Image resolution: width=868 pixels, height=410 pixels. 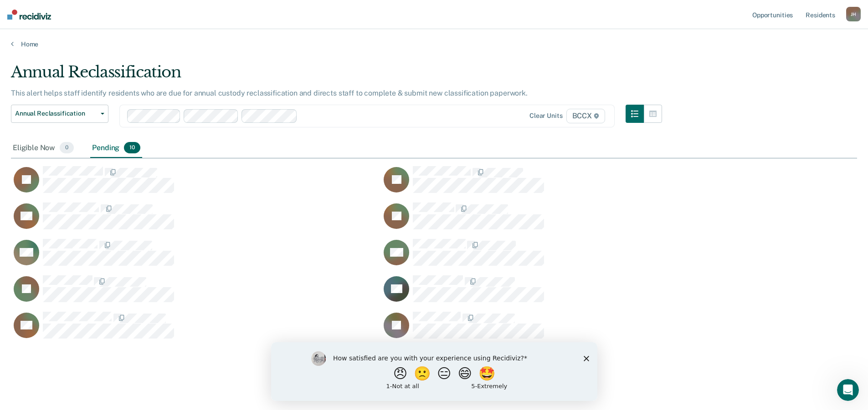 What do you see at coordinates (854, 14) in the screenshot?
I see `button: JH` at bounding box center [854, 14].